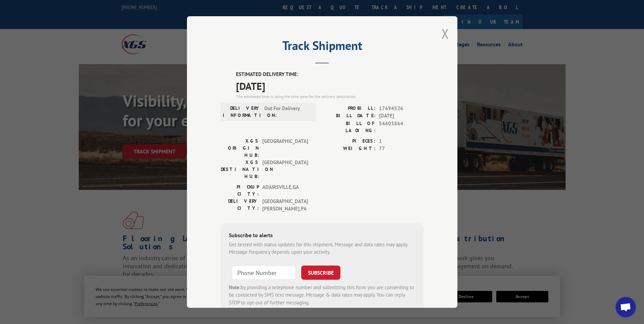 The width and height of the screenshot is (644, 324). Describe the element at coordinates (329, 97) in the screenshot. I see `div: The estimated time is using the time zone for the delivery destination.` at that location.